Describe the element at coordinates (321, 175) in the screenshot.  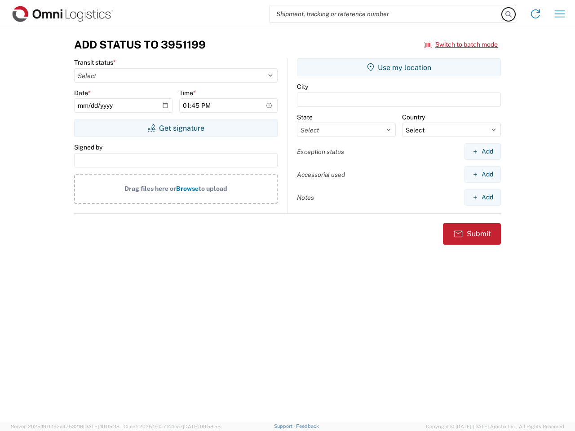
I see `label: Accessorial used` at that location.